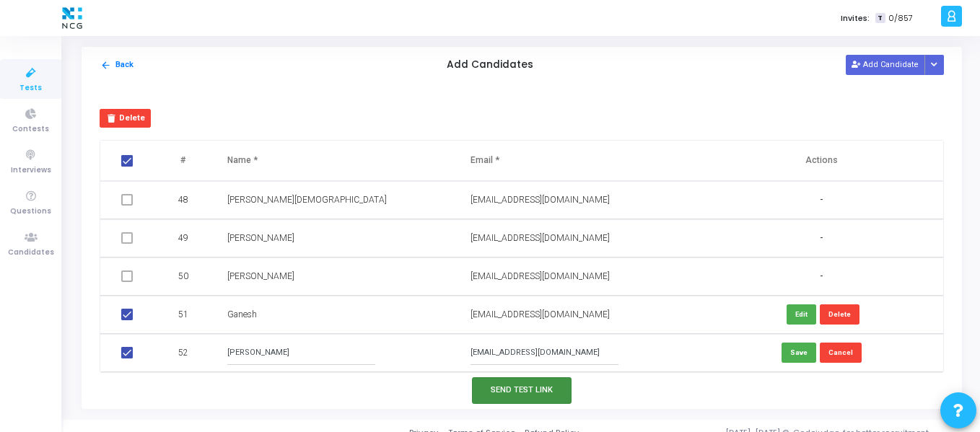  I want to click on span: Tests, so click(30, 88).